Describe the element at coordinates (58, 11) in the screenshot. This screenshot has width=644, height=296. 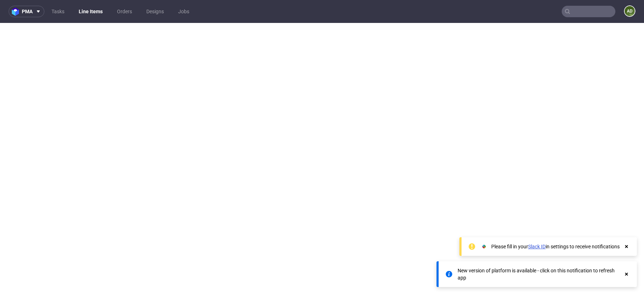
I see `a: Tasks` at that location.